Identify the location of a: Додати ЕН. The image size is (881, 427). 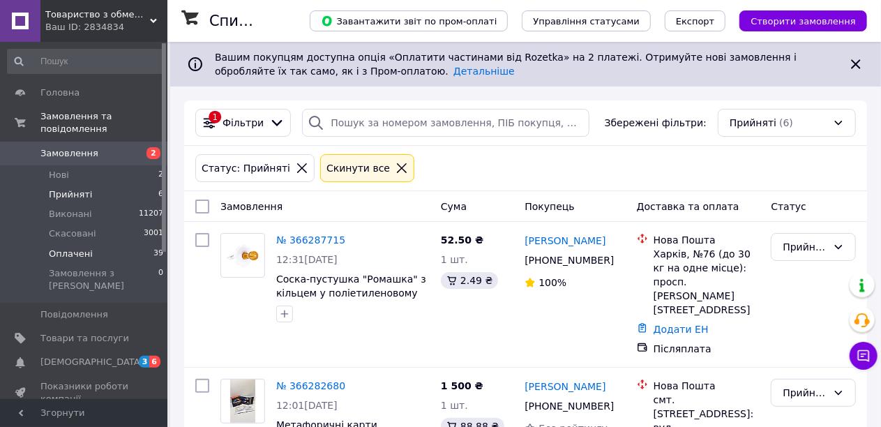
(681, 329).